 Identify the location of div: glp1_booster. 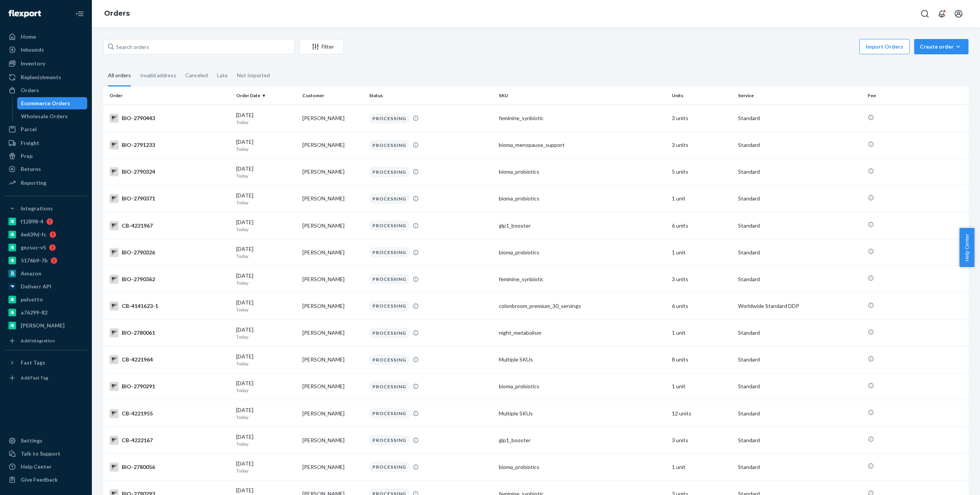
(582, 441).